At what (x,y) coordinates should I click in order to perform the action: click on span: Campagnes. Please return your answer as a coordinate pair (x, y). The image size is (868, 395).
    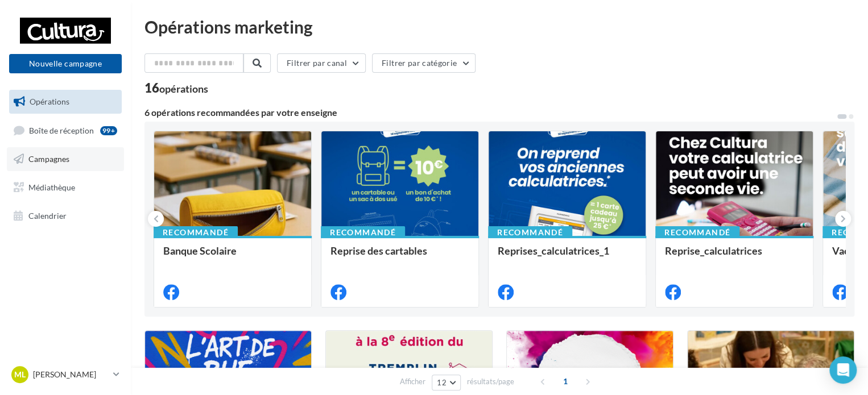
    Looking at the image, I should click on (49, 159).